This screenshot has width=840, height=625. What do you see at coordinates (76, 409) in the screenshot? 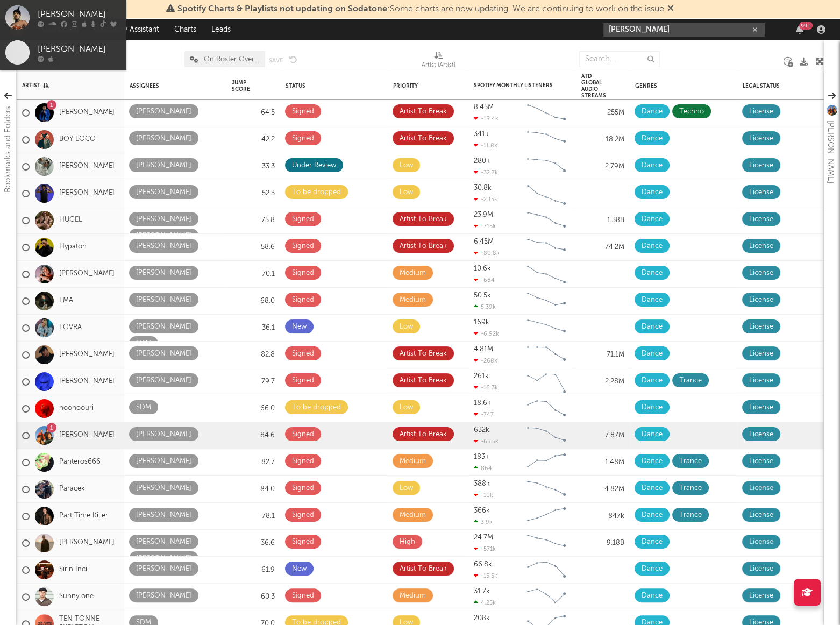
I see `a: noonoouri` at bounding box center [76, 409].